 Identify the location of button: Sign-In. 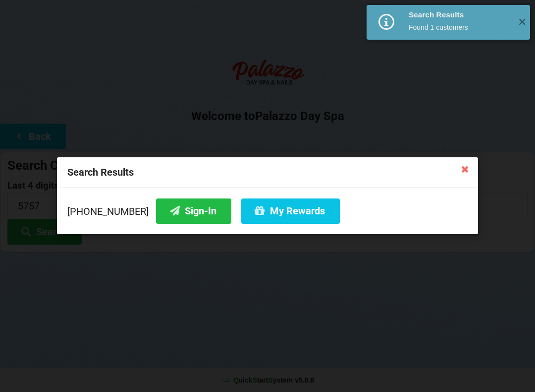
(194, 211).